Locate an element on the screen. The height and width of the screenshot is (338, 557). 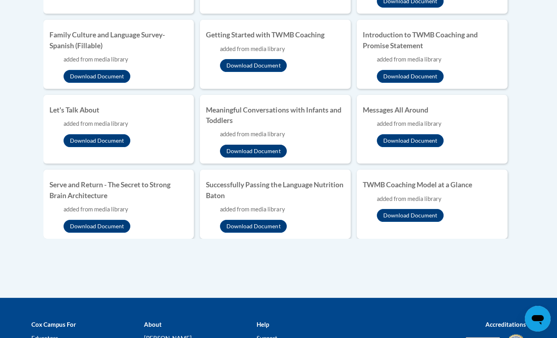
b: Accreditations is located at coordinates (505, 324).